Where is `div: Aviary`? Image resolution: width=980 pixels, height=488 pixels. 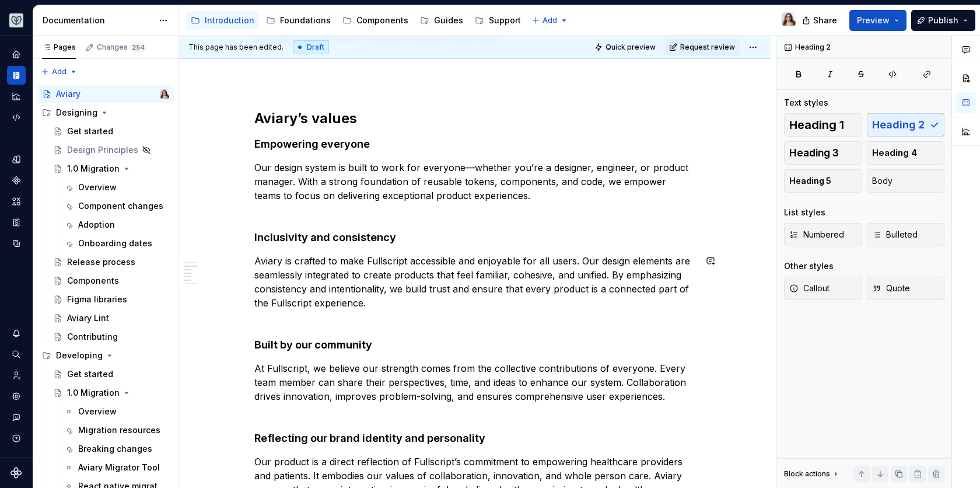 div: Aviary is located at coordinates (68, 94).